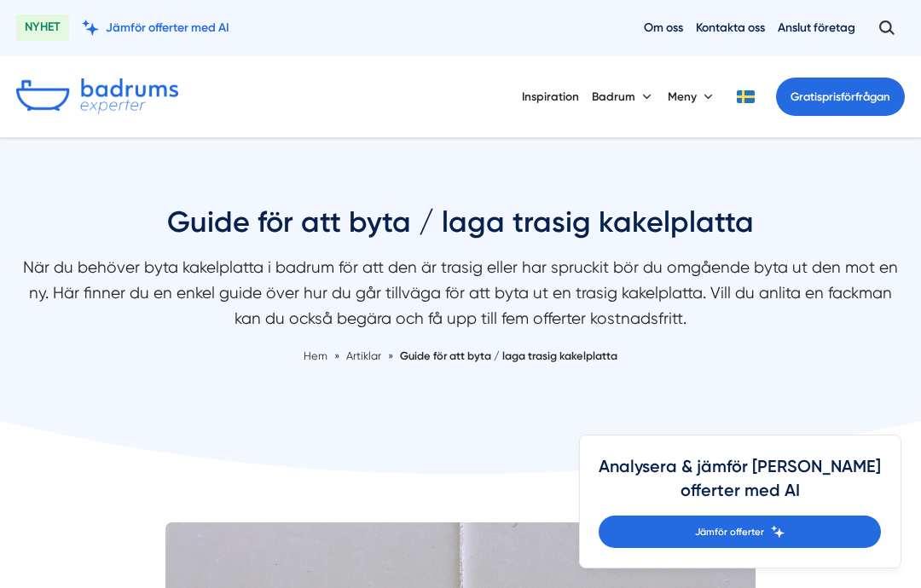  What do you see at coordinates (315, 355) in the screenshot?
I see `a: Hem` at bounding box center [315, 355].